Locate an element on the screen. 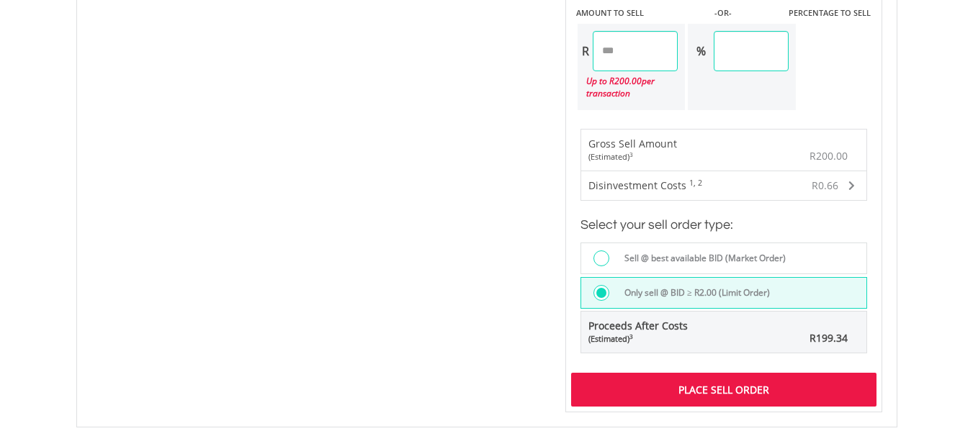 This screenshot has width=973, height=431. span: R0.66 is located at coordinates (824, 185).